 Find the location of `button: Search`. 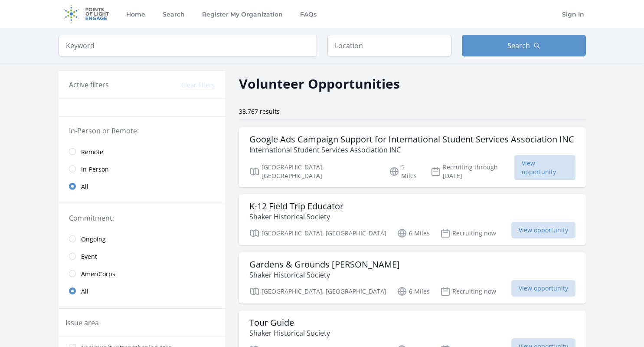

button: Search is located at coordinates (524, 46).